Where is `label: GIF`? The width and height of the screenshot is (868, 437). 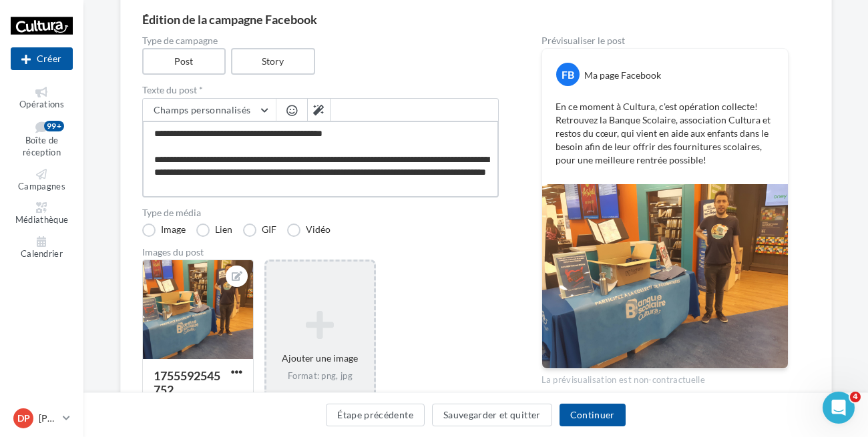
label: GIF is located at coordinates (260, 231).